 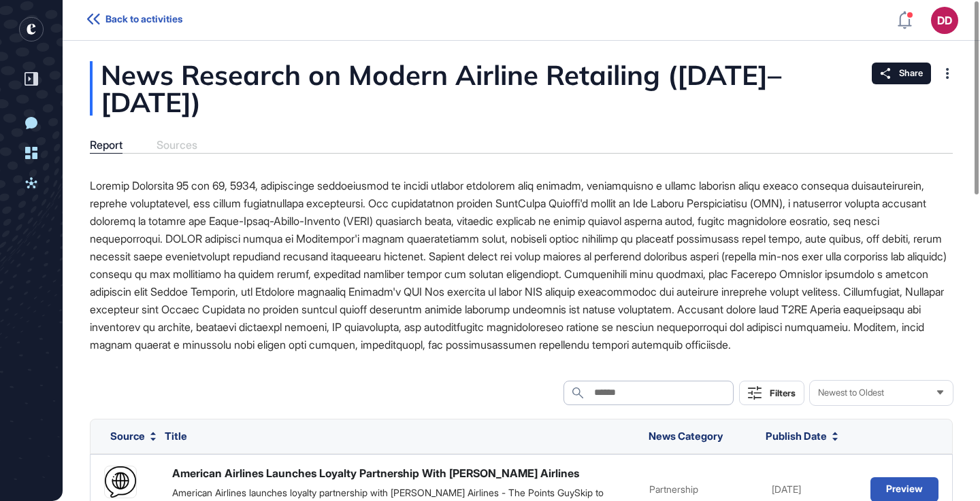 I want to click on span: Publish Date, so click(x=796, y=436).